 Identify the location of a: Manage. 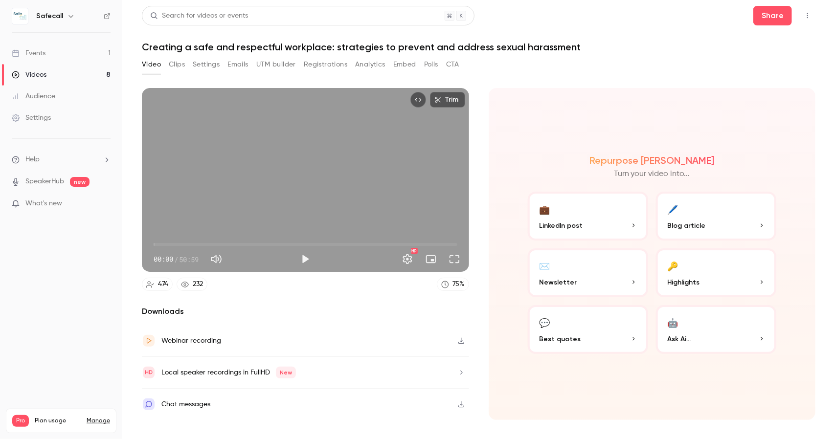
(98, 421).